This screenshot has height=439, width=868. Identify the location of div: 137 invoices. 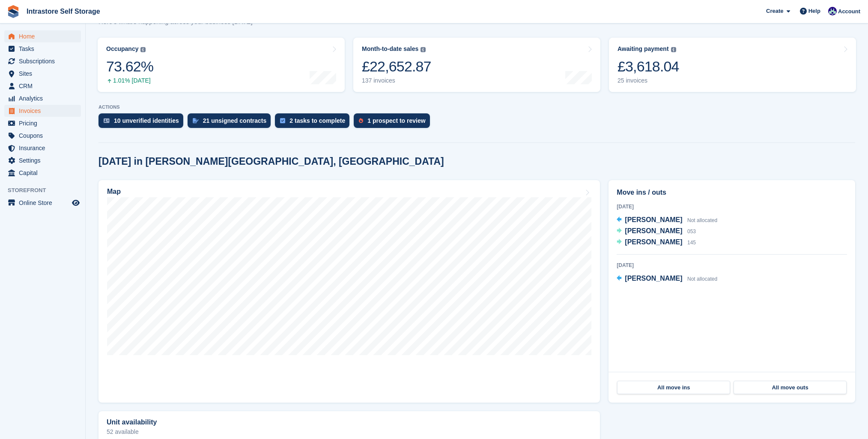
(397, 81).